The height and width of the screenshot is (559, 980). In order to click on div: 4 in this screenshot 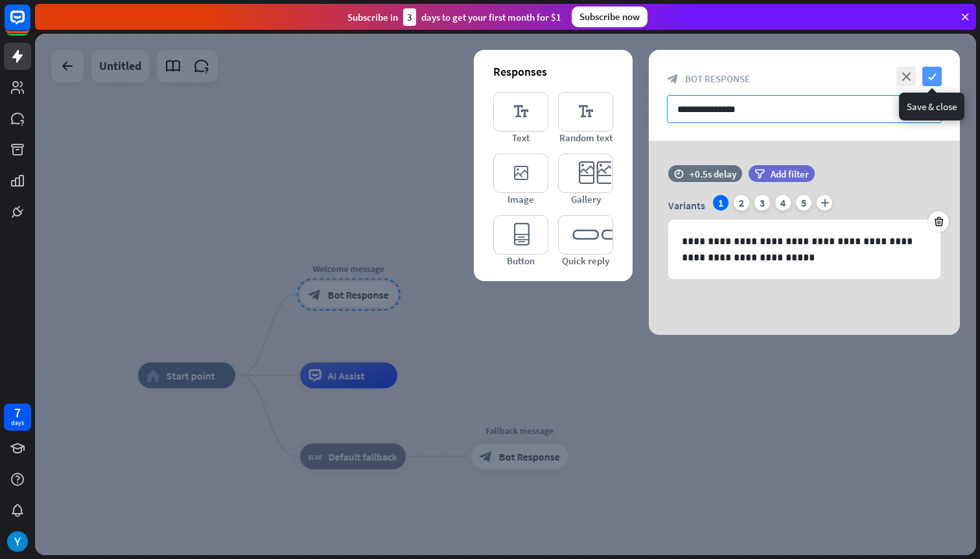, I will do `click(784, 203)`.